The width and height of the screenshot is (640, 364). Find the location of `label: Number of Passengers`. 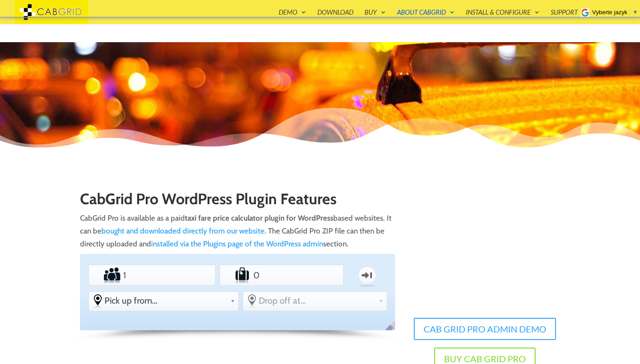

label: Number of Passengers is located at coordinates (105, 275).